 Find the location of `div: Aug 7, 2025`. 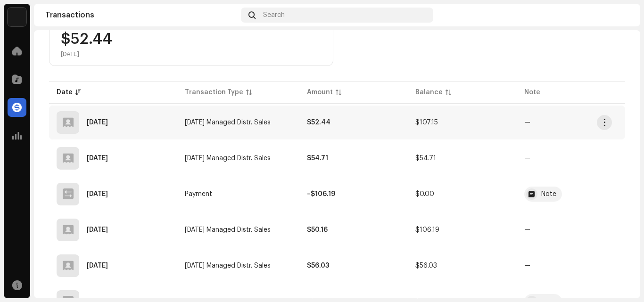

div: Aug 7, 2025 is located at coordinates (97, 230).